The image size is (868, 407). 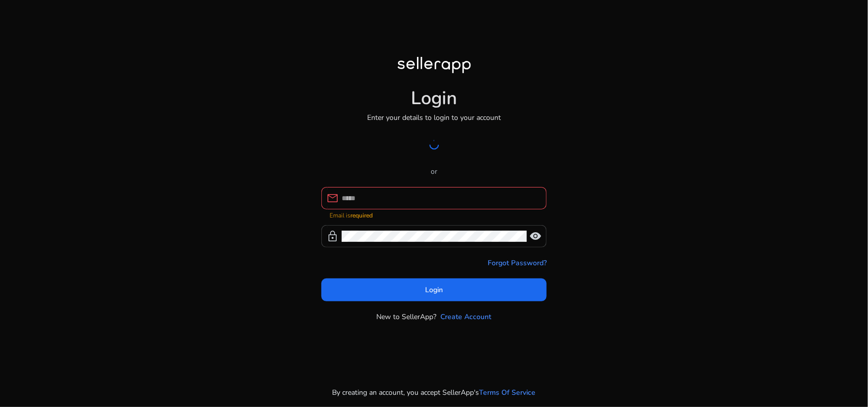 I want to click on button: Login, so click(x=433, y=290).